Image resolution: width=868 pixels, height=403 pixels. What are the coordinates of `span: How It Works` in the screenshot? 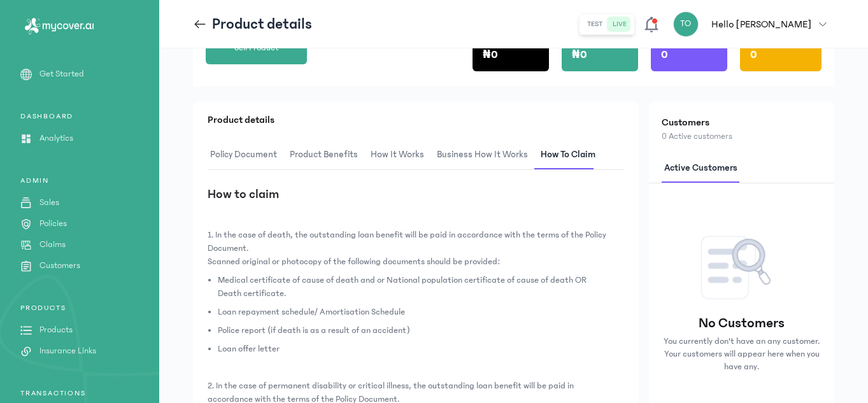 It's located at (398, 155).